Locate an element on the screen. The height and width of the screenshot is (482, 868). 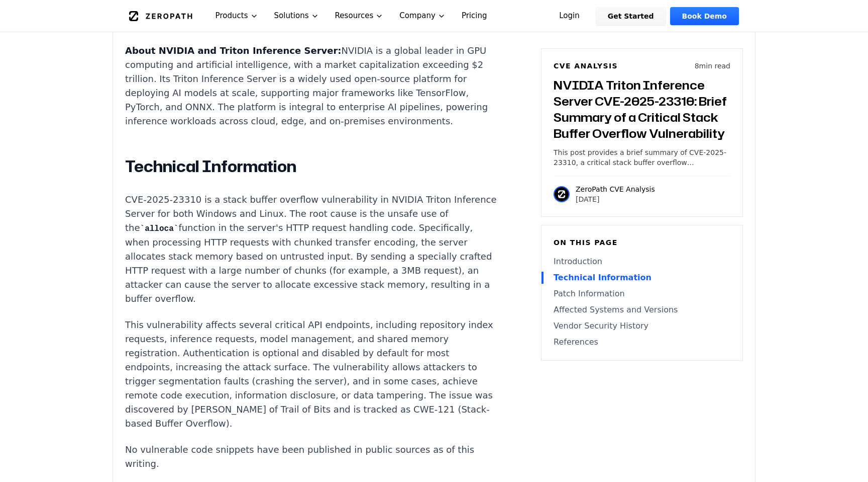
p: 8 min read is located at coordinates (713, 66).